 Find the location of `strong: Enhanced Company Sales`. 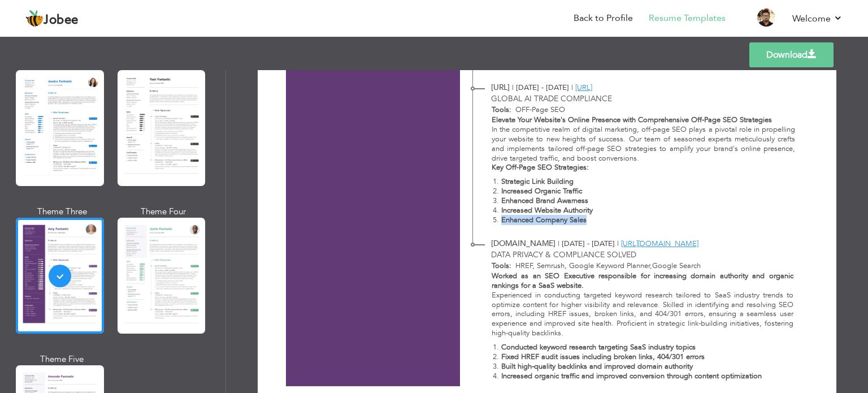

strong: Enhanced Company Sales is located at coordinates (543, 220).